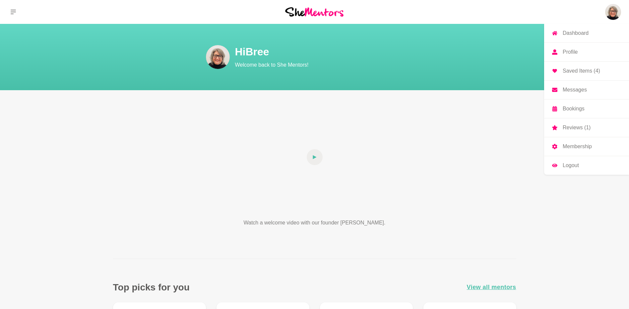 The image size is (629, 309). What do you see at coordinates (571, 165) in the screenshot?
I see `p: Logout` at bounding box center [571, 165].